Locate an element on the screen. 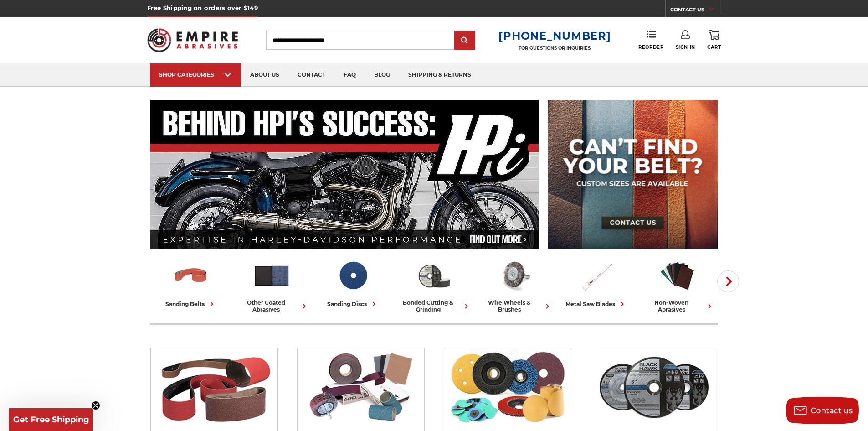 This screenshot has width=868, height=431. a: about us is located at coordinates (265, 75).